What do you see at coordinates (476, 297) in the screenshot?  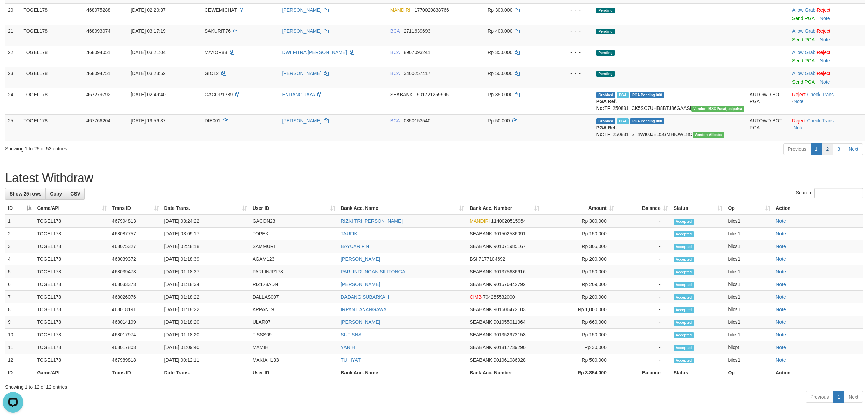 I see `span: CIMB` at bounding box center [476, 297].